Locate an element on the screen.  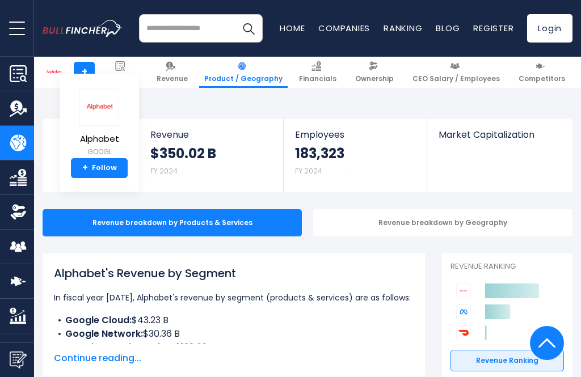
a: Go to homepage is located at coordinates (91, 28).